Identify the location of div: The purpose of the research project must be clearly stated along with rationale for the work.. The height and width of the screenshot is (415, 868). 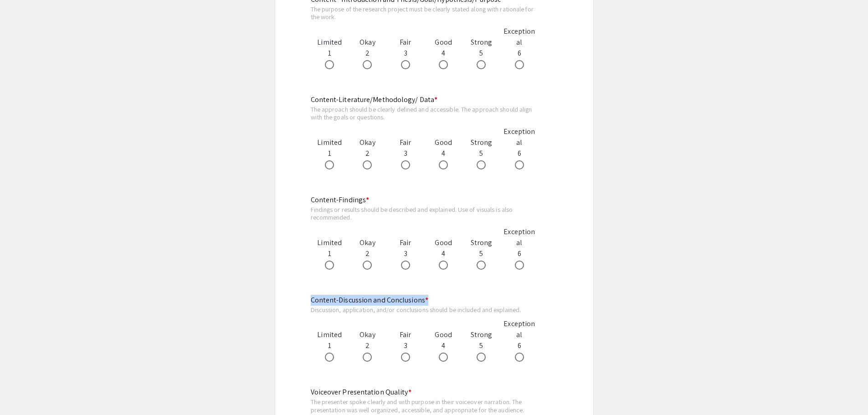
(425, 12).